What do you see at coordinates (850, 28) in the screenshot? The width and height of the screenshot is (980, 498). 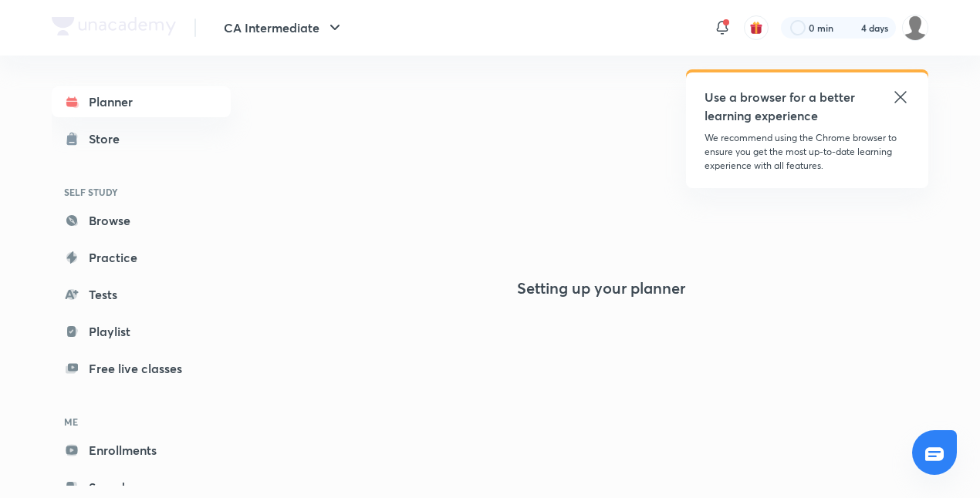 I see `img: streak` at bounding box center [850, 28].